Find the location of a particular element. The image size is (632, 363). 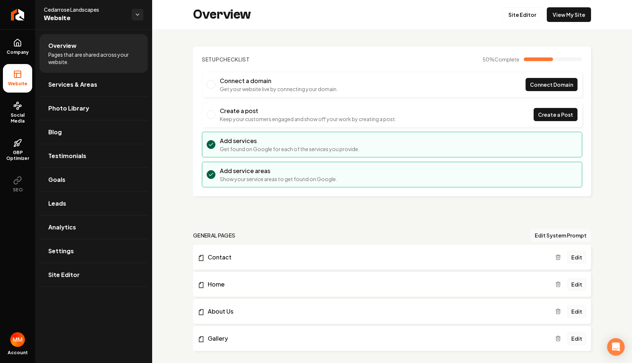

span: Services & Areas is located at coordinates (73, 85).